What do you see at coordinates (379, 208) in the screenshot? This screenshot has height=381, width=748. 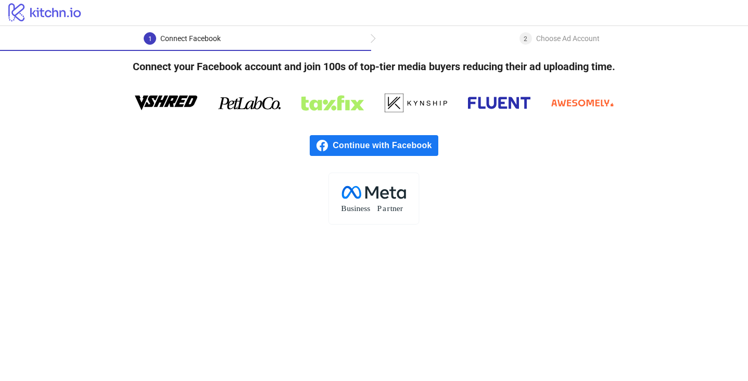 I see `tspan: P` at bounding box center [379, 208].